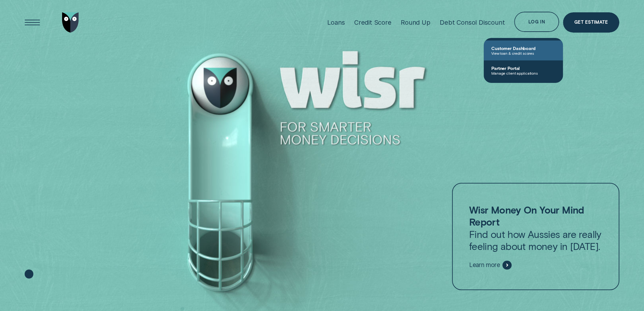 The height and width of the screenshot is (311, 644). What do you see at coordinates (523, 68) in the screenshot?
I see `span: Partner Portal` at bounding box center [523, 68].